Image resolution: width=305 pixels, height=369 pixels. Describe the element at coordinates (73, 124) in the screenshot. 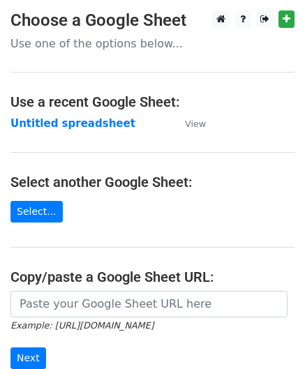

I see `a: Untitled spreadsheet` at that location.